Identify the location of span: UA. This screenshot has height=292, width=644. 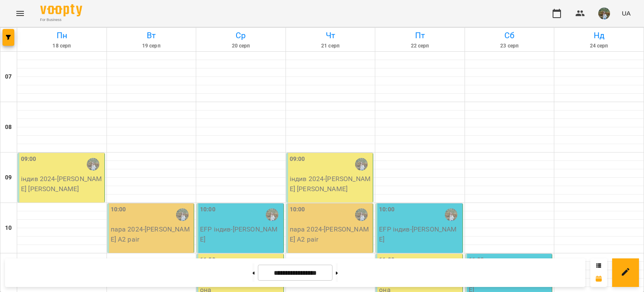
(626, 13).